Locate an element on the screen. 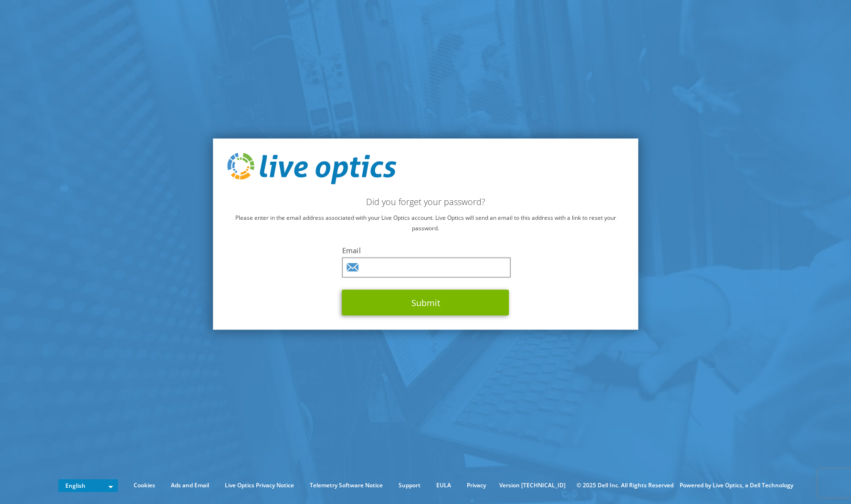  img: live_optics_svg.svg is located at coordinates (312, 169).